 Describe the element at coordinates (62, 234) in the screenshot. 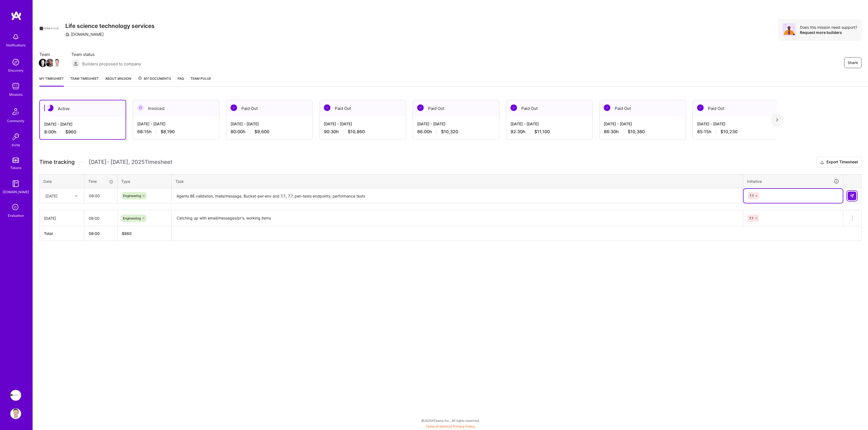

I see `th: Total` at that location.